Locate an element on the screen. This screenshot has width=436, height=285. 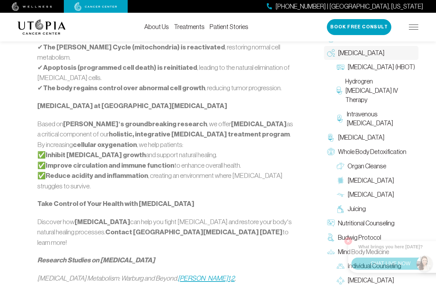
span: Organ Cleanse is located at coordinates (367, 166).